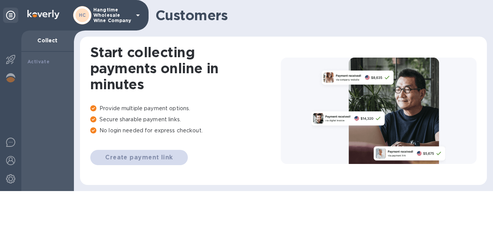 The image size is (493, 241). What do you see at coordinates (186, 68) in the screenshot?
I see `h1: Start collecting payments online in minutes` at bounding box center [186, 68].